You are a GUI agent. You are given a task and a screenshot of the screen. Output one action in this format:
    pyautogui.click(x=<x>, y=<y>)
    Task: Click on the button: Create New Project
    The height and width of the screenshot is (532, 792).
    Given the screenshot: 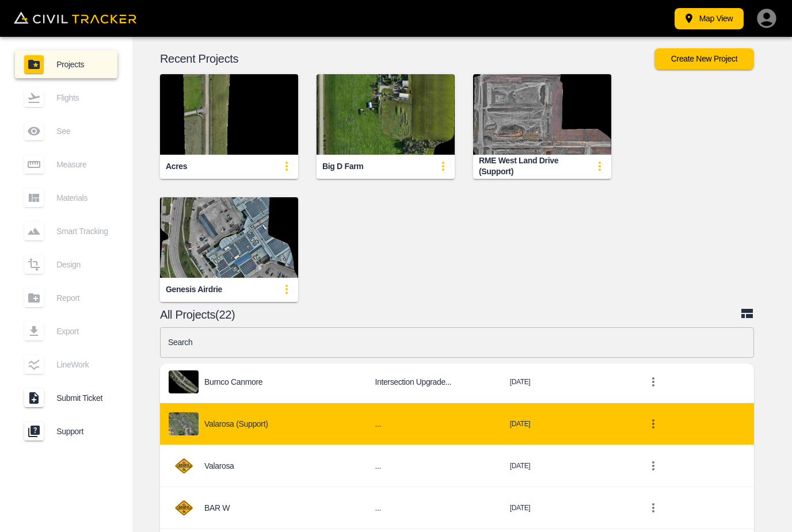 What is the action you would take?
    pyautogui.click(x=704, y=59)
    